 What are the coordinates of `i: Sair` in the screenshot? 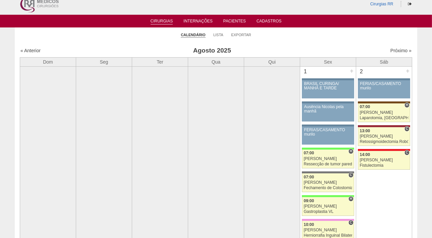 It's located at (410, 4).